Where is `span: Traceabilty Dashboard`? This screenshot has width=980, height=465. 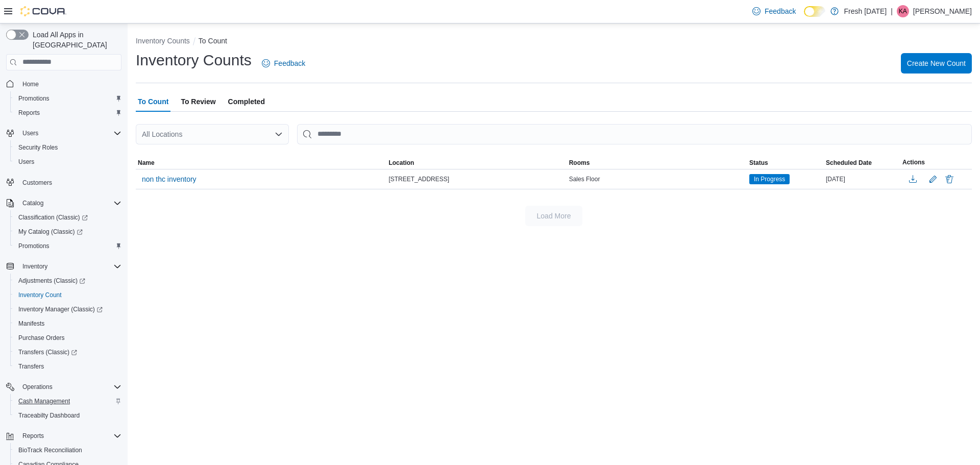
span: Traceabilty Dashboard is located at coordinates (49, 416).